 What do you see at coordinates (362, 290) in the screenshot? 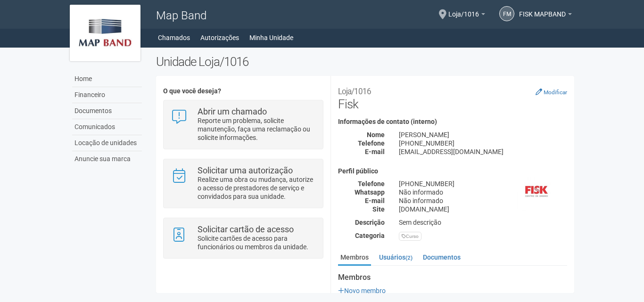
I see `a: Novo membro` at bounding box center [362, 290].